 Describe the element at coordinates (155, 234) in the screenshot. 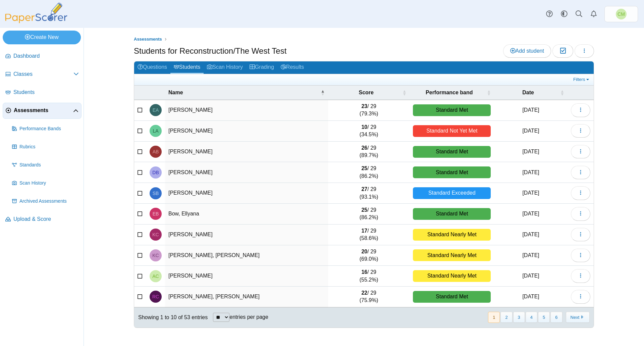

I see `span: Kaylee Cagg-Unger` at that location.